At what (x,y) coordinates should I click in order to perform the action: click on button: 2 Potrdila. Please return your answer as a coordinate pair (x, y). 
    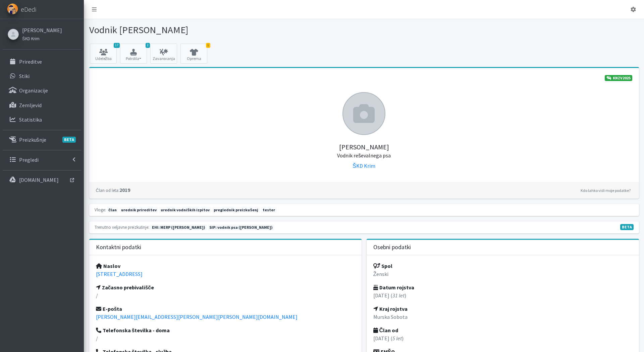
    Looking at the image, I should click on (134, 54).